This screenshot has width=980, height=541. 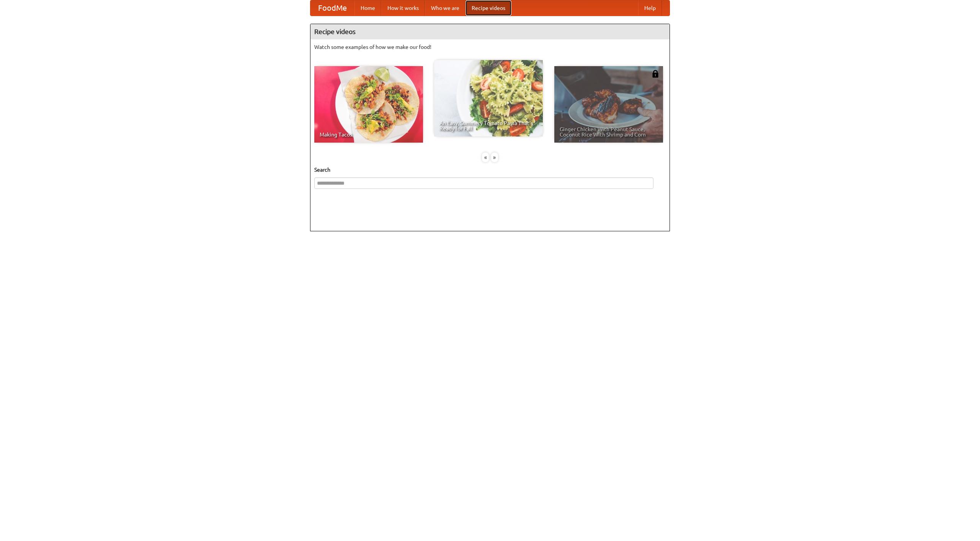 What do you see at coordinates (332, 8) in the screenshot?
I see `a: FoodMe` at bounding box center [332, 8].